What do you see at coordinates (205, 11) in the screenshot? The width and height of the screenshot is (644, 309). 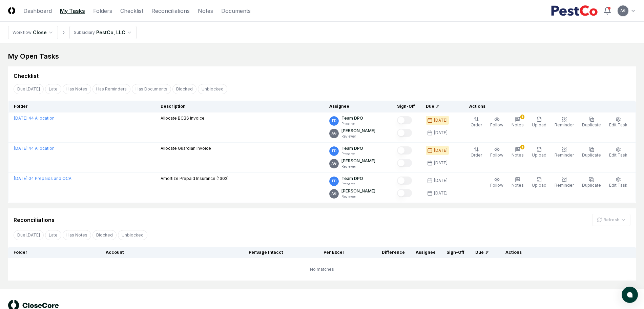 I see `a: Notes` at bounding box center [205, 11].